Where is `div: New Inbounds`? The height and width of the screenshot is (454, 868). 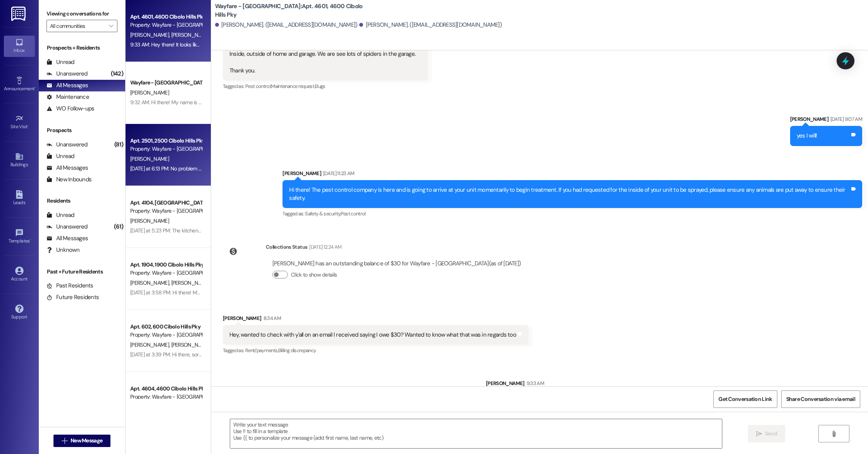 div: New Inbounds is located at coordinates (69, 179).